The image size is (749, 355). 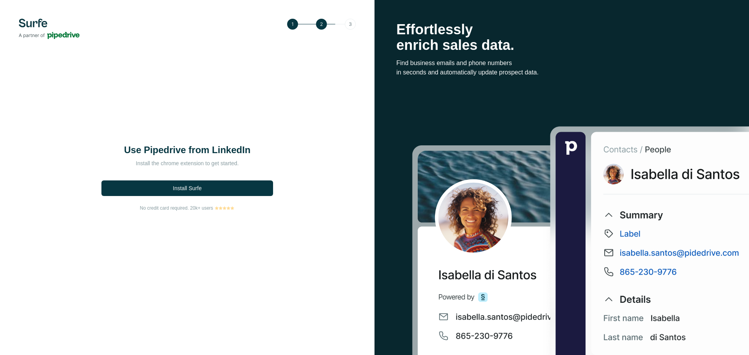 What do you see at coordinates (187, 163) in the screenshot?
I see `p: Install the chrome extension to get started.` at bounding box center [187, 163].